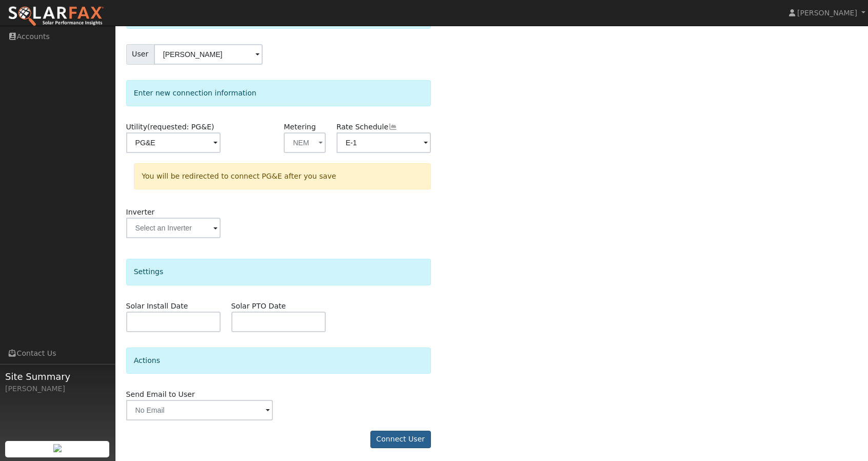  I want to click on label: Utility, so click(170, 127).